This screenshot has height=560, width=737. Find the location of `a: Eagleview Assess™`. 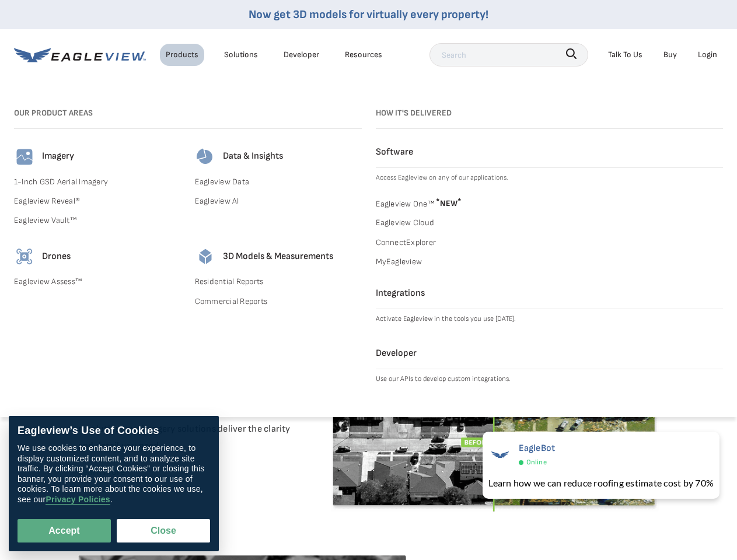

a: Eagleview Assess™ is located at coordinates (97, 281).